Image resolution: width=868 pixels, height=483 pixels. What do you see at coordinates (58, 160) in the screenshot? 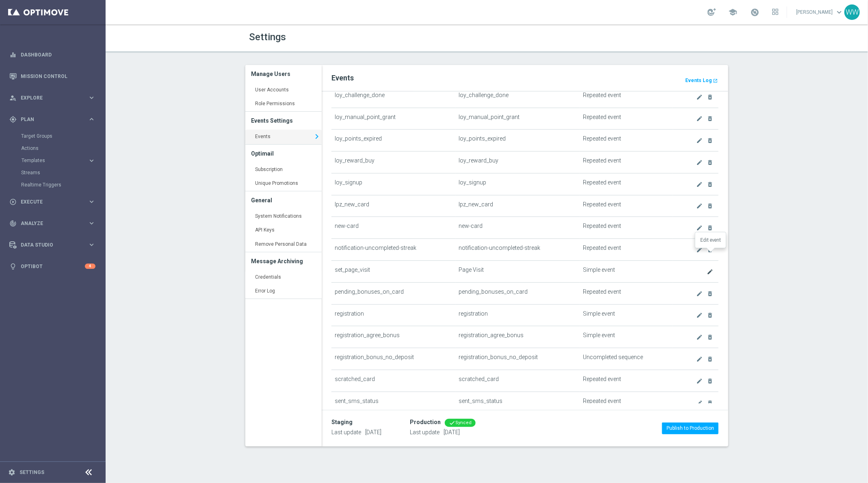
I see `div: Templates keyboard_arrow_right` at bounding box center [58, 160].